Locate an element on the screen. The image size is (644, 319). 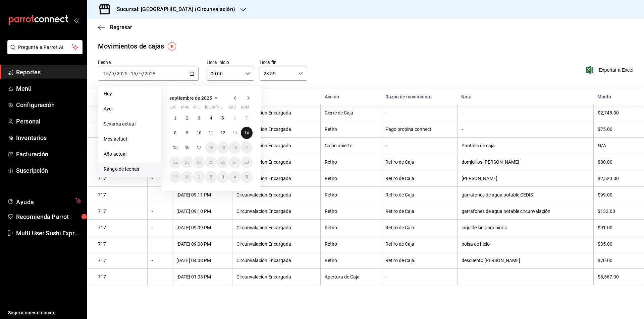
div: Razón de movimiento is located at coordinates (419, 97).